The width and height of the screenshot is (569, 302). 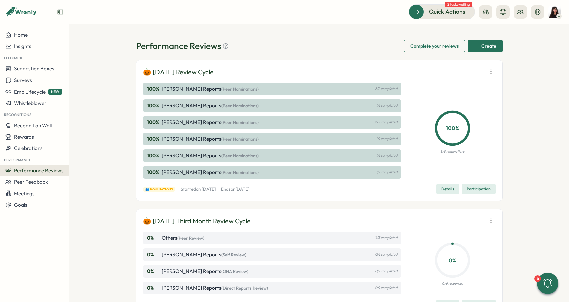 I want to click on p: 0/6 responses, so click(x=452, y=284).